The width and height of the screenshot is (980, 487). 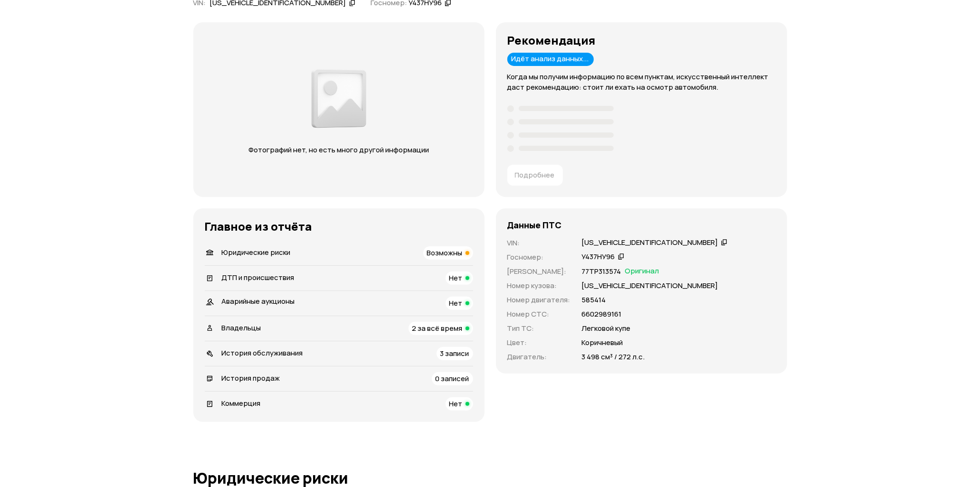 I want to click on div: Идёт анализ данных..., so click(x=551, y=59).